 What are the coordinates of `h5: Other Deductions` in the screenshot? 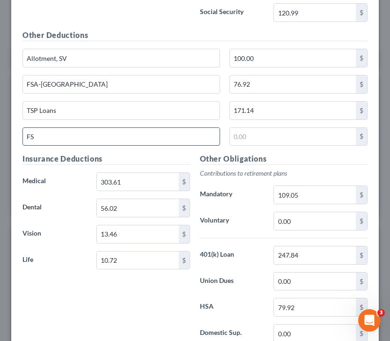 It's located at (195, 35).